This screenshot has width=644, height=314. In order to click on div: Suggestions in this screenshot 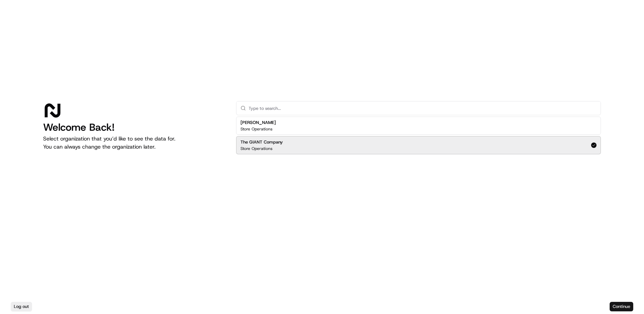, I will do `click(418, 136)`.